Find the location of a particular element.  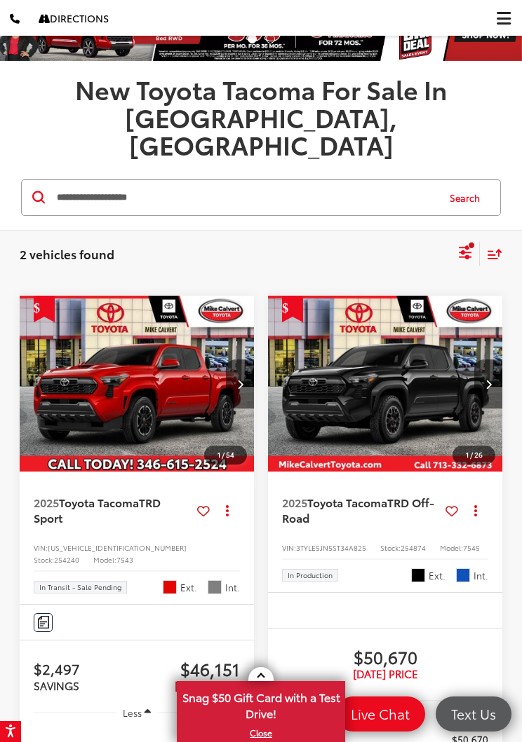

a: Text Us is located at coordinates (473, 714).